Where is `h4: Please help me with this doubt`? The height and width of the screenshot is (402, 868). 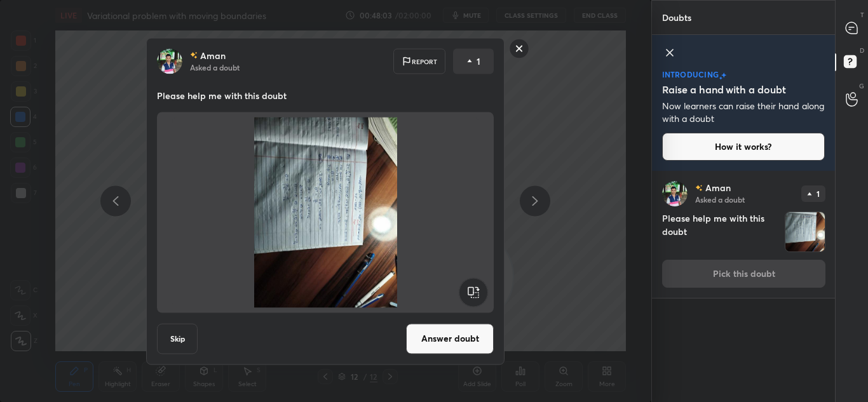
h4: Please help me with this doubt is located at coordinates (721, 232).